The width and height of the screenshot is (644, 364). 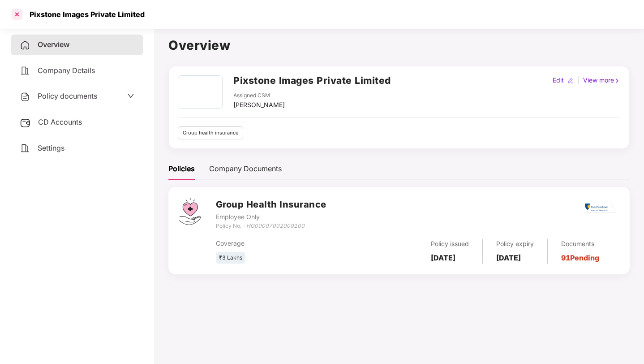 I want to click on span: Overview, so click(x=53, y=45).